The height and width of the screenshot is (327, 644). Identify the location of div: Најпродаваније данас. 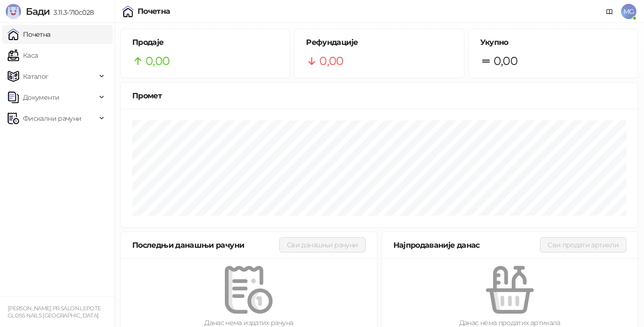
(467, 245).